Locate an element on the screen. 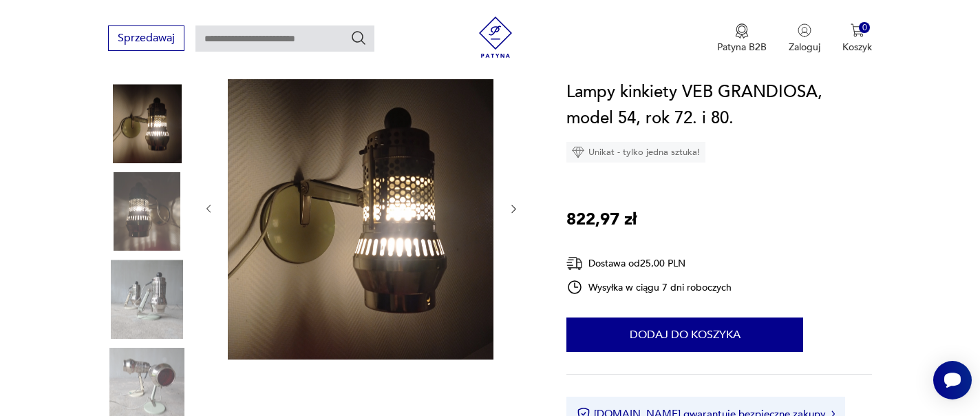 This screenshot has height=416, width=980. button: Szukaj is located at coordinates (359, 38).